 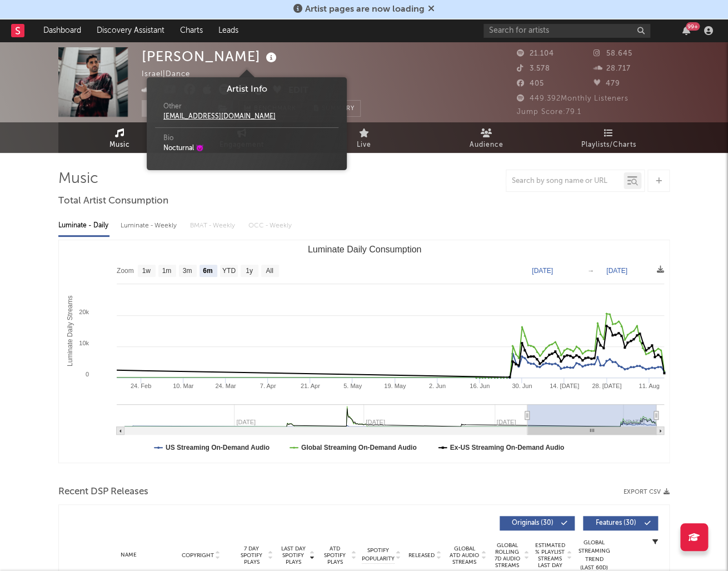 I want to click on span: 7 Day Spotify Plays, so click(x=251, y=555).